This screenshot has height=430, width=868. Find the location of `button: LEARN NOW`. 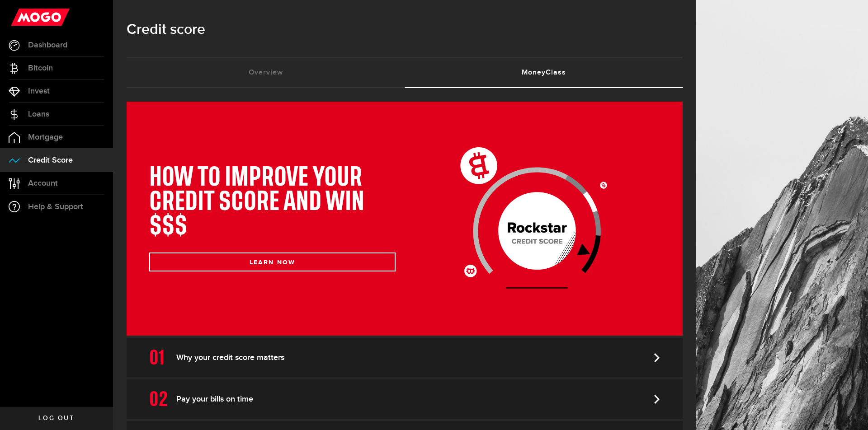

button: LEARN NOW is located at coordinates (272, 262).